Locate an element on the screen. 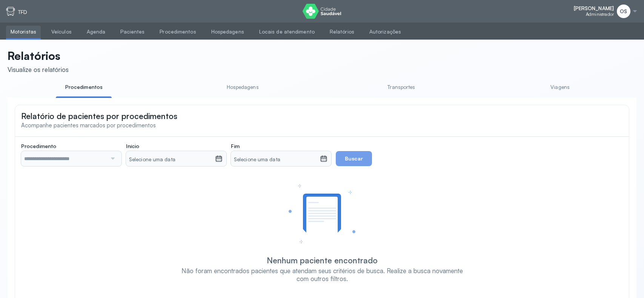 The height and width of the screenshot is (298, 644). img: Ilustração de uma lista vazia indicando que não foram encontrados pacientes. is located at coordinates (322, 213).